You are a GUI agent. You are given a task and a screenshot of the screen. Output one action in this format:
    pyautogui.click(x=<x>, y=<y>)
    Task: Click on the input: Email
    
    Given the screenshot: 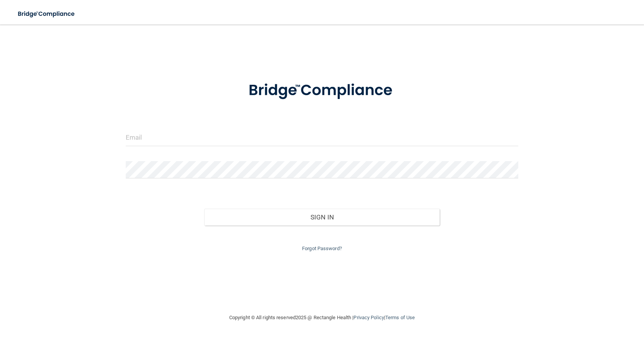 What is the action you would take?
    pyautogui.click(x=322, y=137)
    